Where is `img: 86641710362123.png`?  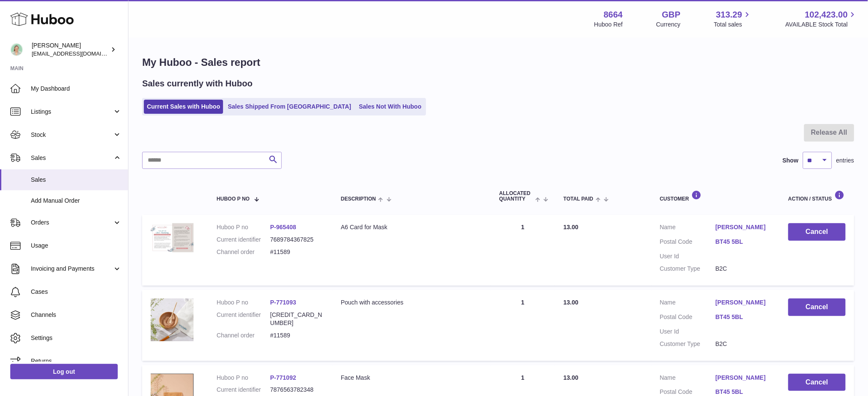
img: 86641710362123.png is located at coordinates (172, 238).